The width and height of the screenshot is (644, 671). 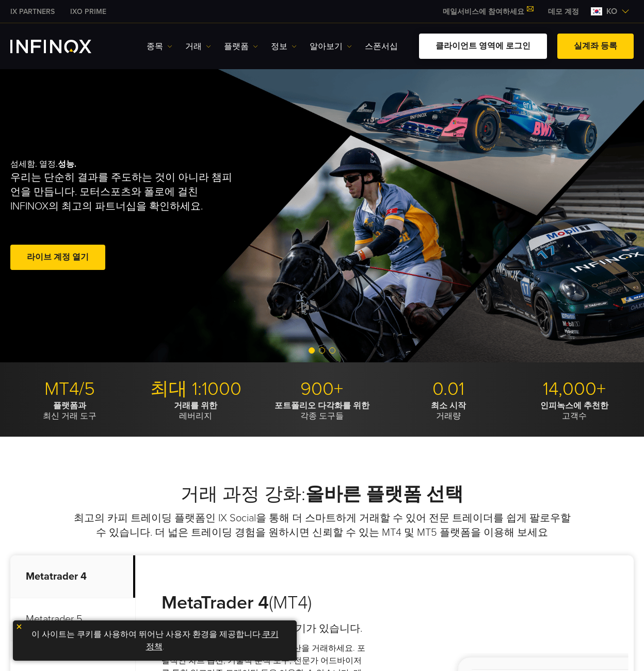 I want to click on div: 섬세함. 열정., so click(x=150, y=216).